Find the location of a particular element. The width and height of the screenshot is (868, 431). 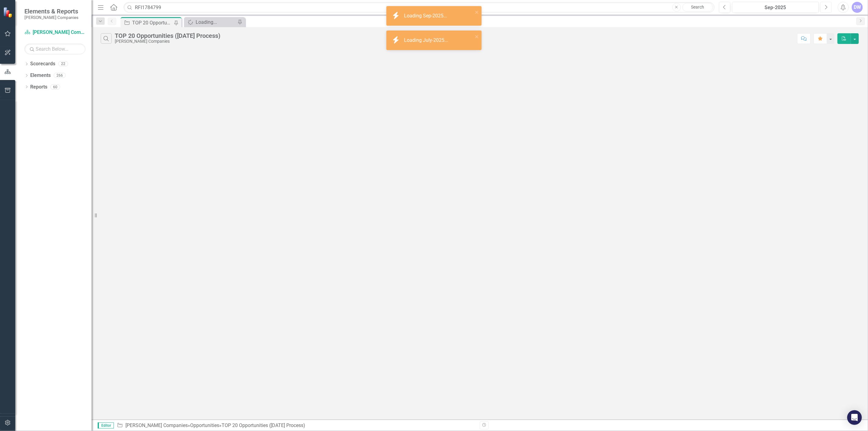

div: Loading... is located at coordinates (216, 22).